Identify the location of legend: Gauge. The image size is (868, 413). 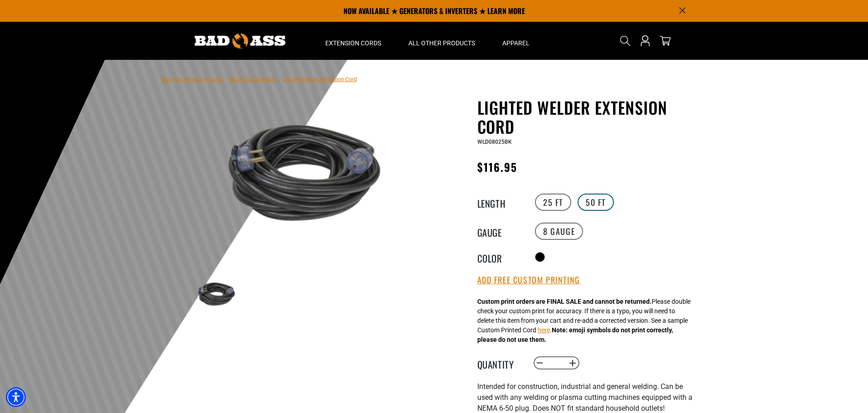
(500, 231).